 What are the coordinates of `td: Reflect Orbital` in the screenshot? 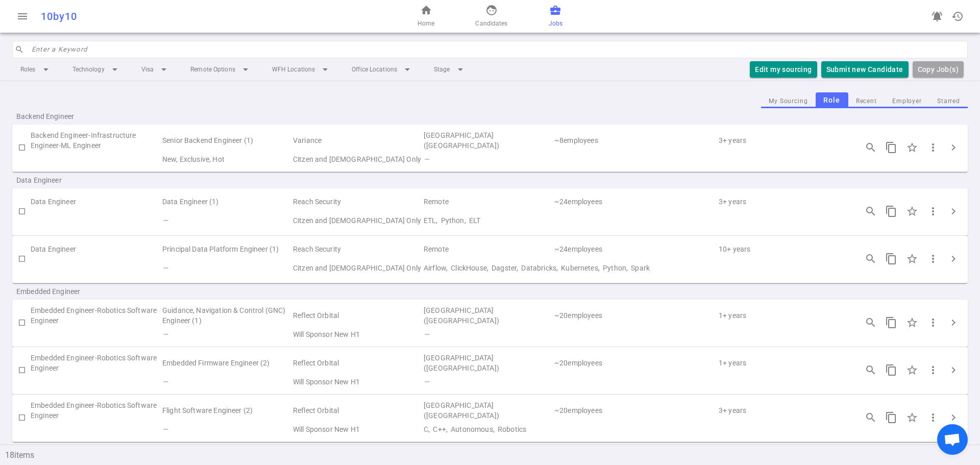 It's located at (358, 316).